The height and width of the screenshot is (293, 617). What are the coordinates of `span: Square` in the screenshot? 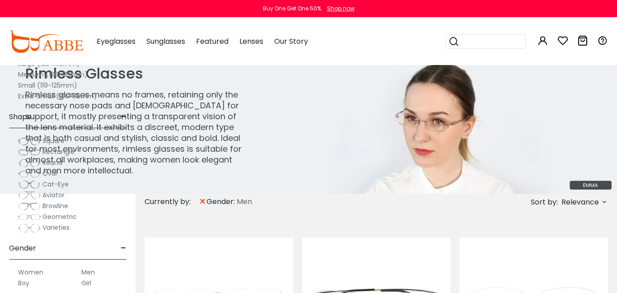 It's located at (53, 141).